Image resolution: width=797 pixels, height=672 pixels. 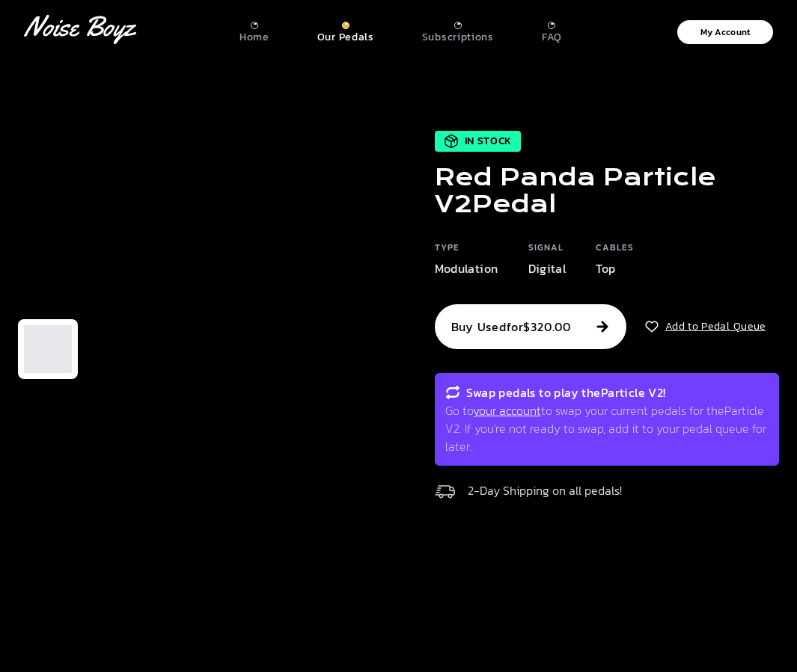 I want to click on p: FAQ, so click(x=551, y=37).